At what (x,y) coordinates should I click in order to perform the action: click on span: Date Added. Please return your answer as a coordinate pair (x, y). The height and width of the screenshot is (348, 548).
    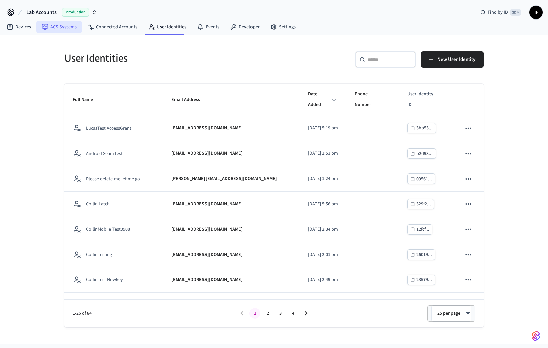
    Looking at the image, I should click on (323, 99).